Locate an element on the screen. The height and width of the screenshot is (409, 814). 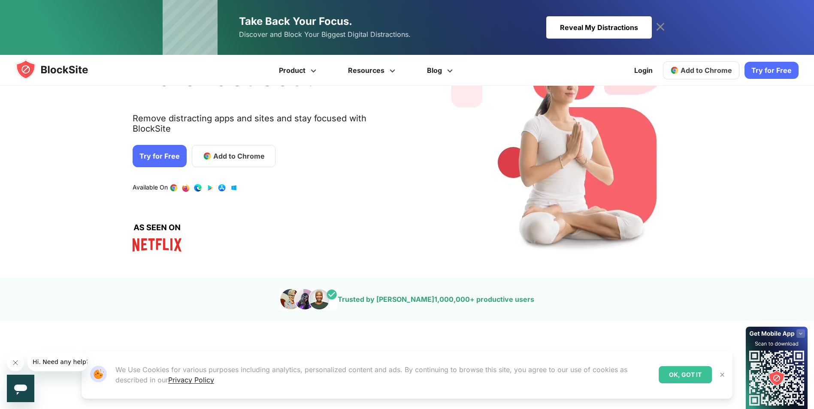
text: Remove distracting apps and sites and stay focused with BlockSite is located at coordinates (269, 127).